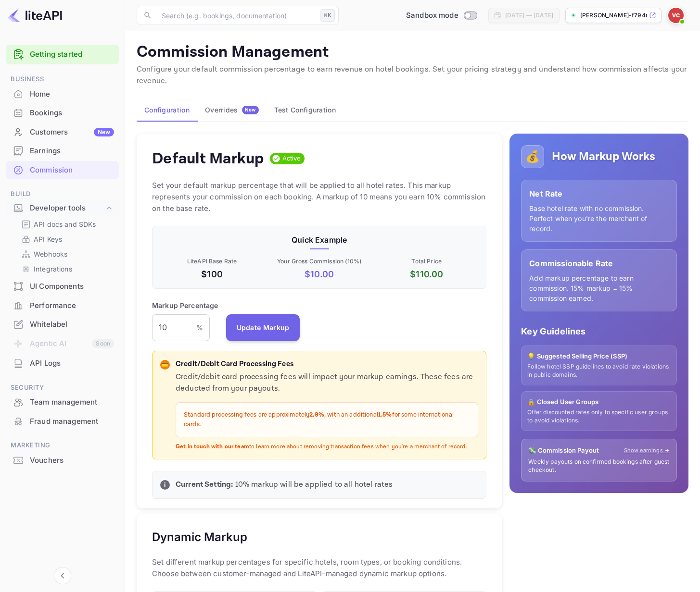 The image size is (700, 592). I want to click on a: Performance, so click(62, 305).